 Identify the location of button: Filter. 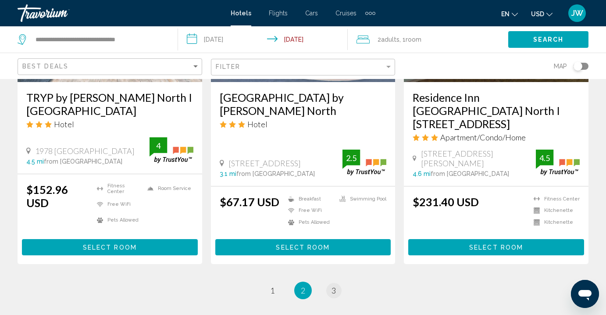
(303, 67).